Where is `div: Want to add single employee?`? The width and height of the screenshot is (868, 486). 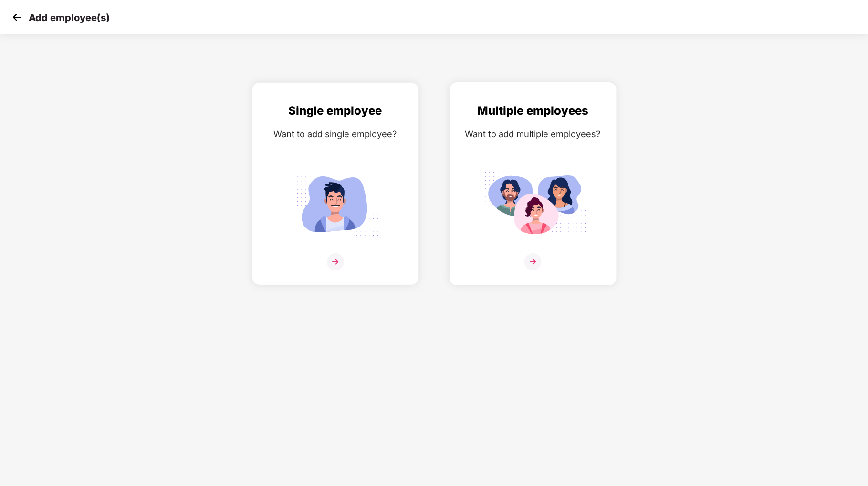
div: Want to add single employee? is located at coordinates (336, 134).